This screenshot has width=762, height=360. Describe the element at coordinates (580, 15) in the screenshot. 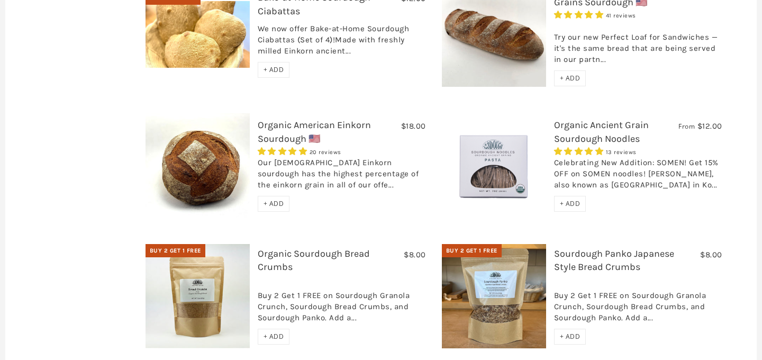

I see `span: 4.93 stars` at that location.